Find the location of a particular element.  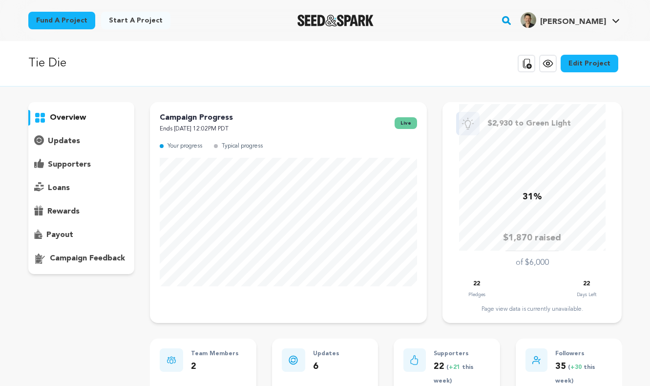

a: Edit Project is located at coordinates (589, 63).